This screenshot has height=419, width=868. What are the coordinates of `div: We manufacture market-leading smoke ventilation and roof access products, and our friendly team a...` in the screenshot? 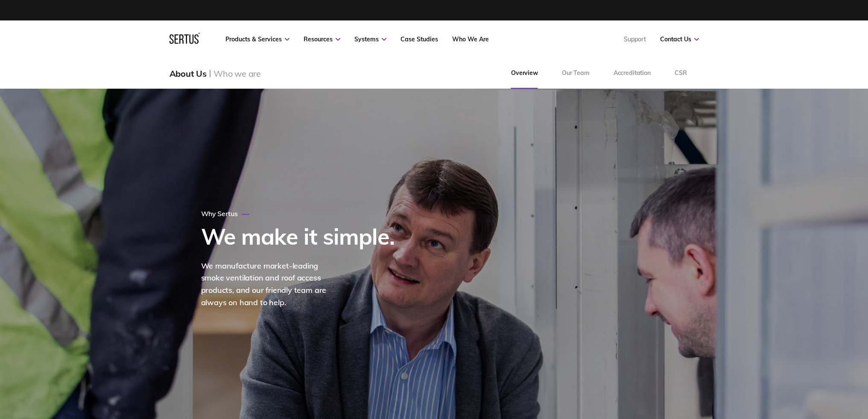 It's located at (272, 285).